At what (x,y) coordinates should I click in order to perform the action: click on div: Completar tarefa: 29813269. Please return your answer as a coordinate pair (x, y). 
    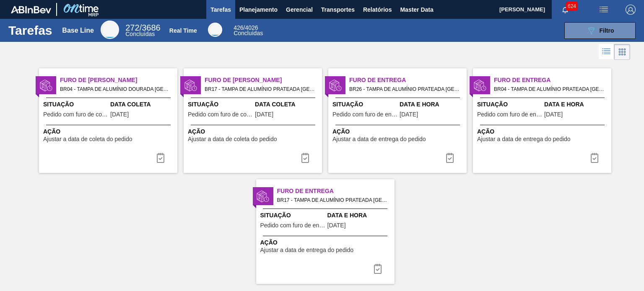
    Looking at the image, I should click on (305, 158).